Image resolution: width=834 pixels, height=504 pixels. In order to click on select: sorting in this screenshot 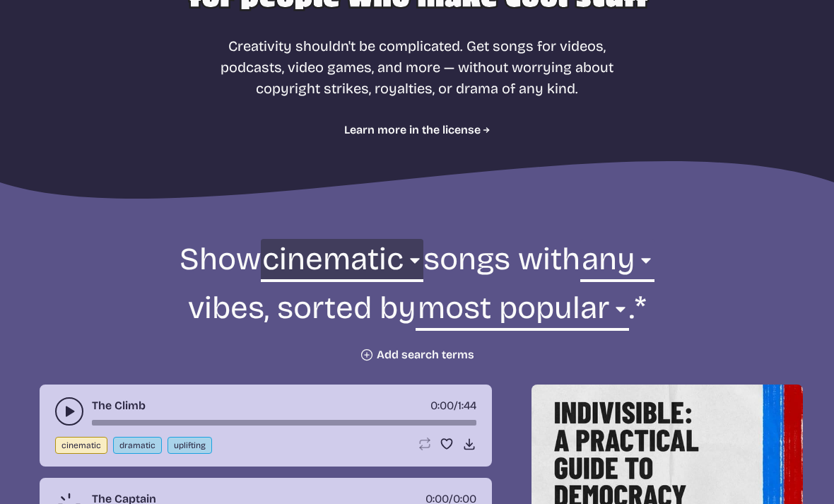, I will do `click(522, 312)`.